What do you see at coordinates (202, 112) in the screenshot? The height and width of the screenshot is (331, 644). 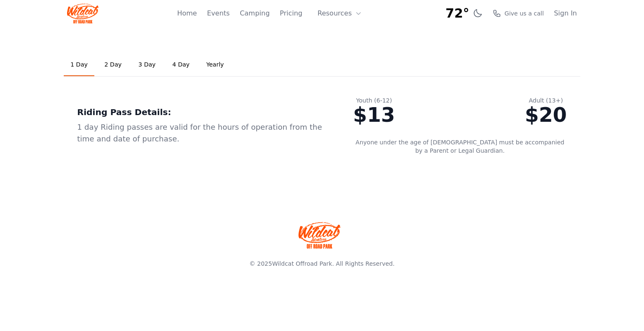 I see `div: Riding Pass Details:` at bounding box center [202, 112].